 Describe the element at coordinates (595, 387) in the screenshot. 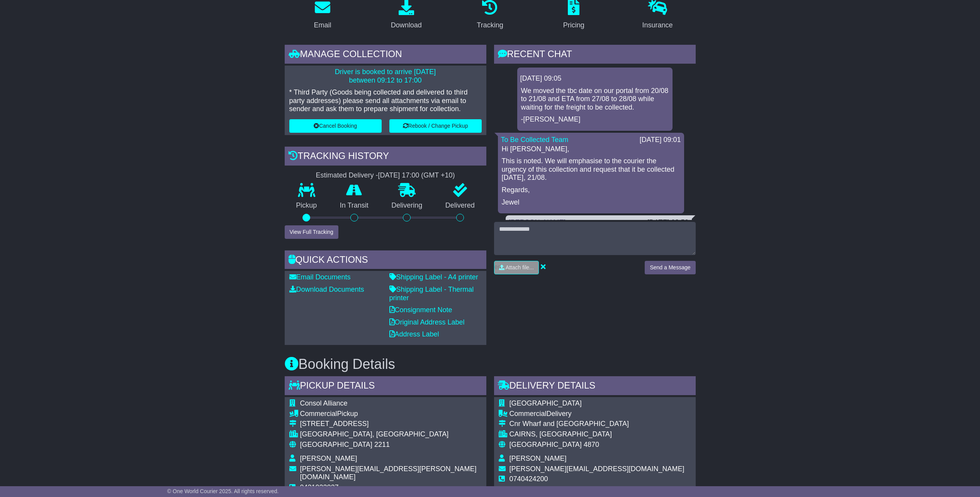

I see `div: Delivery Details` at that location.